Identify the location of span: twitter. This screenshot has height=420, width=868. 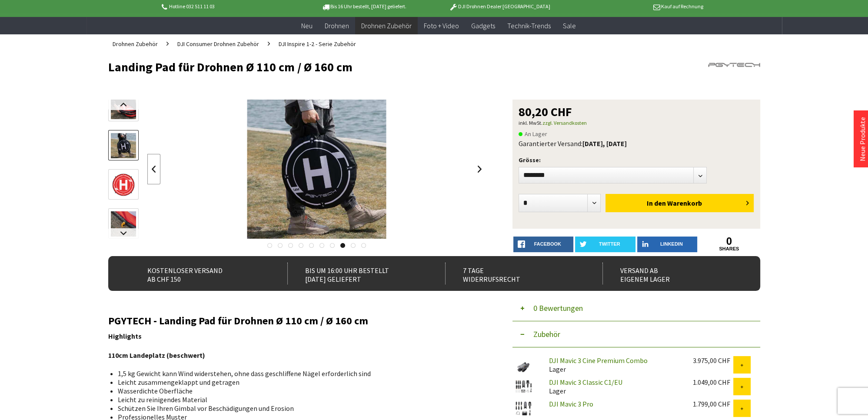
(609, 244).